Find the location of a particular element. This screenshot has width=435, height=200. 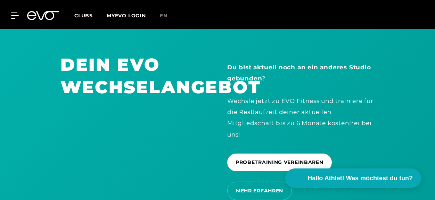

strong: Du bist aktuell noch an ein anderes Studio gebunden is located at coordinates (299, 73).